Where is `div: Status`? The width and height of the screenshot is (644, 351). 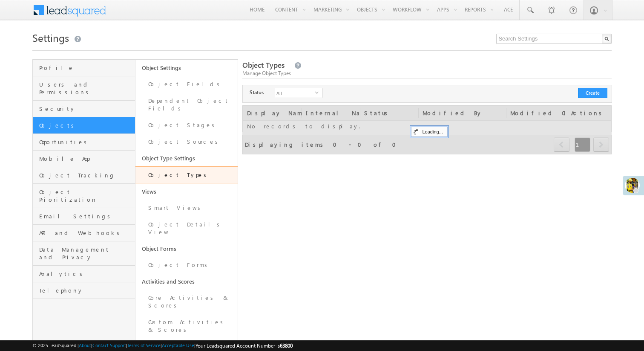
div: Status is located at coordinates (257, 92).